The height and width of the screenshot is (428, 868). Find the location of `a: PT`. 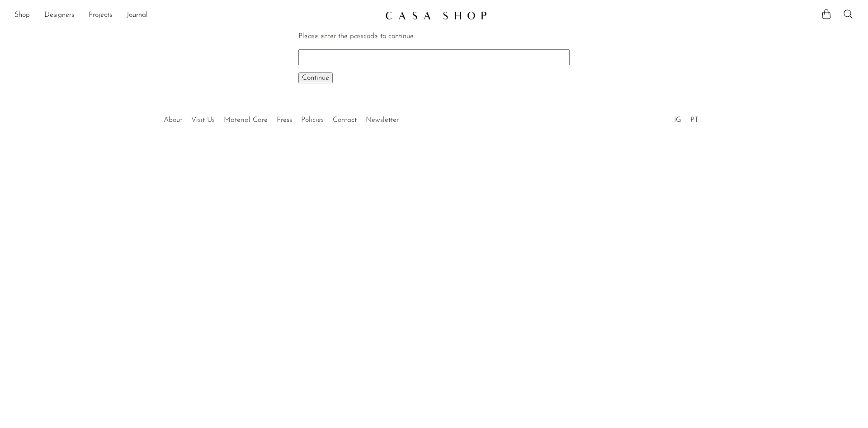

a: PT is located at coordinates (695, 120).